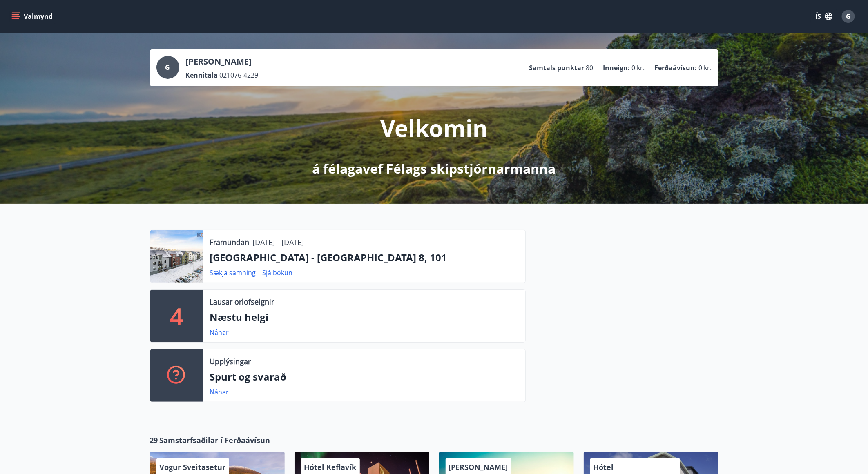  I want to click on span: Hótel Keflavík, so click(330, 467).